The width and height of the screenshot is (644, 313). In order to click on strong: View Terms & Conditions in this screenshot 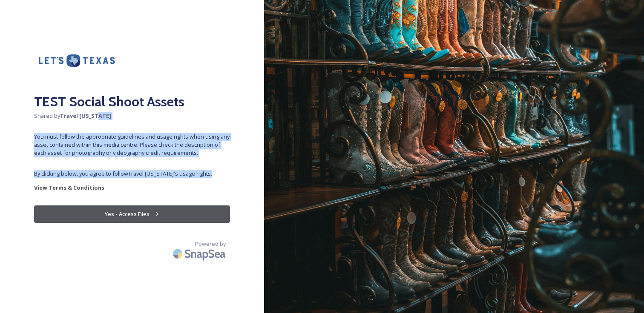, I will do `click(69, 188)`.